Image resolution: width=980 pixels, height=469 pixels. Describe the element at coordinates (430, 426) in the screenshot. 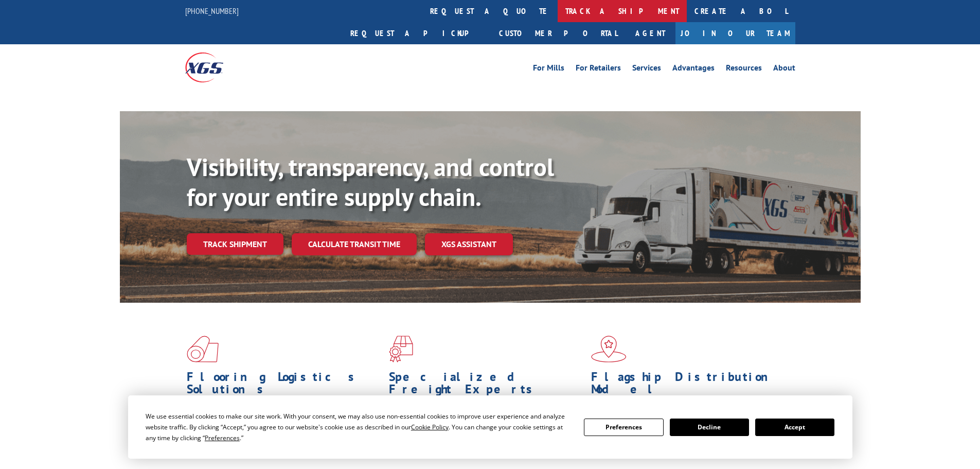

I see `span: Cookie Policy` at that location.